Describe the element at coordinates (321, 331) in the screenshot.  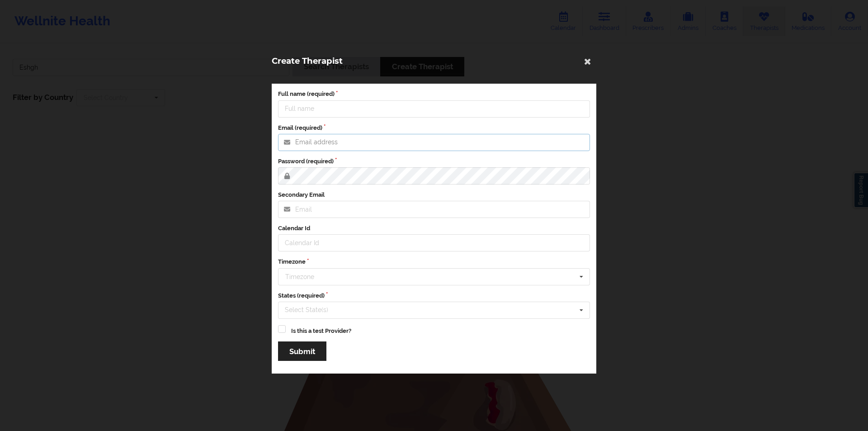
I see `label: Is this a test Provider?` at that location.